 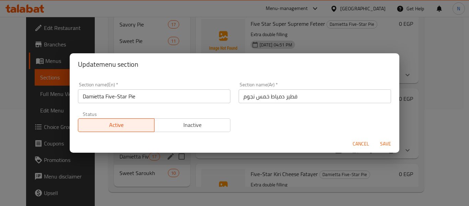 What do you see at coordinates (116, 125) in the screenshot?
I see `span: Active` at bounding box center [116, 125].